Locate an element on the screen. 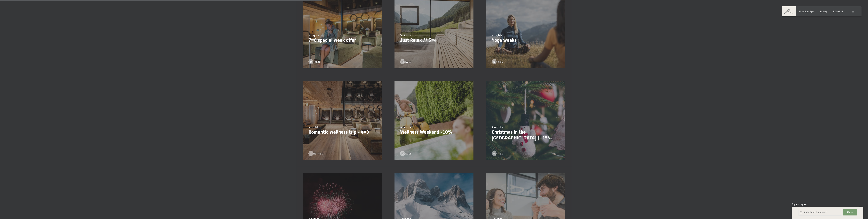 Image resolution: width=868 pixels, height=219 pixels. p: Just Relax // 5=4 is located at coordinates (434, 40).